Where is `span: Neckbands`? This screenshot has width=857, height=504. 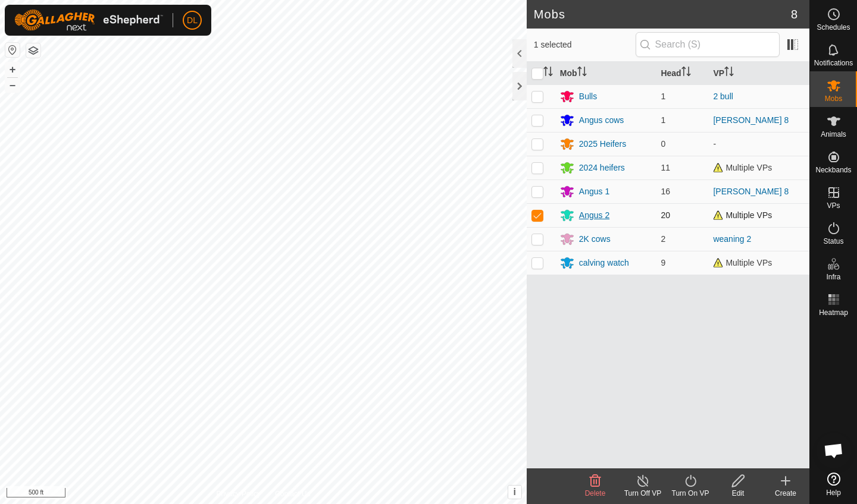
span: Neckbands is located at coordinates (833, 170).